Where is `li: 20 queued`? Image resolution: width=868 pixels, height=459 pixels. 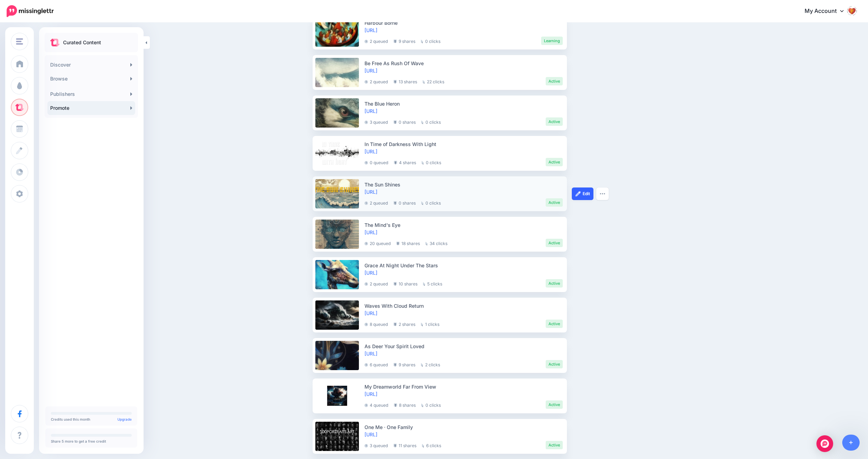 li: 20 queued is located at coordinates (378, 242).